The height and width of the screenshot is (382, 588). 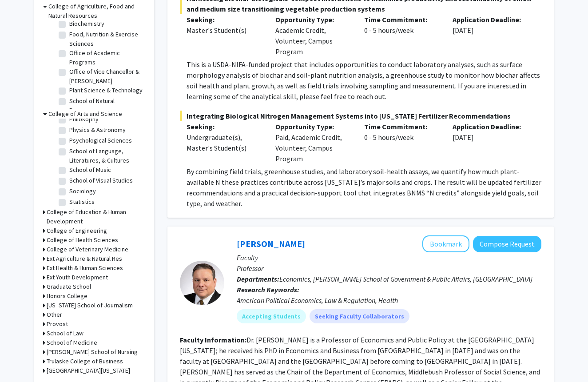 What do you see at coordinates (106, 58) in the screenshot?
I see `label: Office of Academic Programs` at bounding box center [106, 58].